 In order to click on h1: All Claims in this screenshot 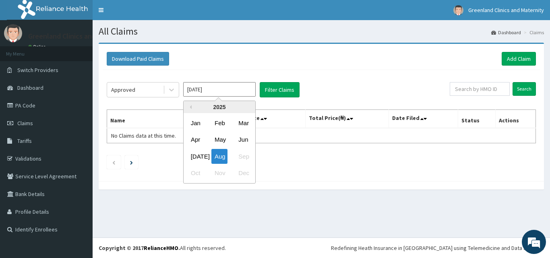, I will do `click(321, 31)`.